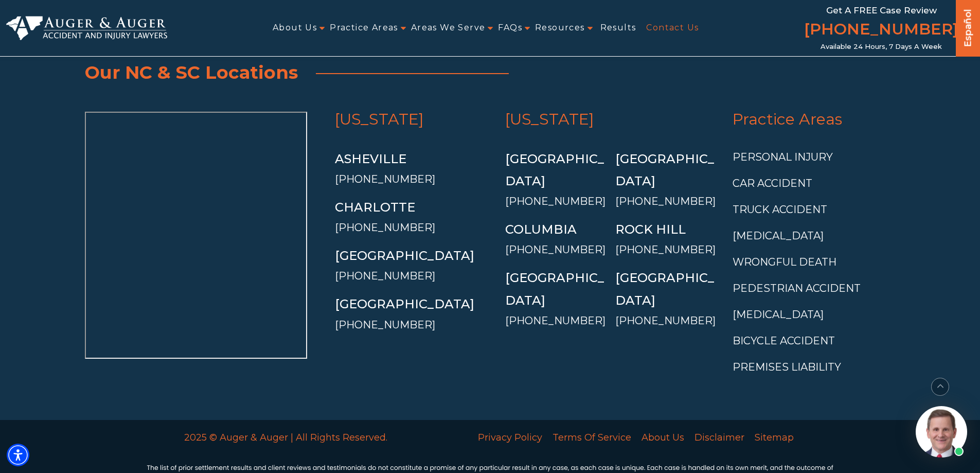  What do you see at coordinates (510, 28) in the screenshot?
I see `a: FAQs` at bounding box center [510, 28].